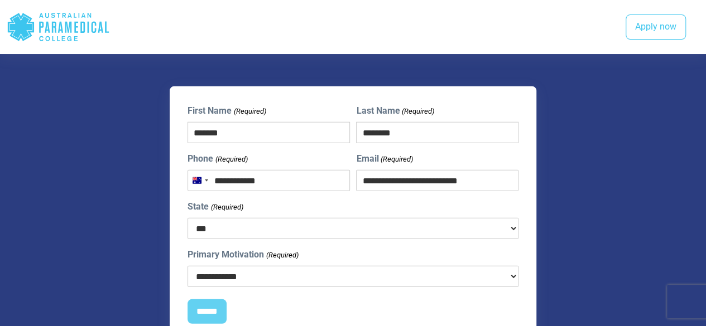  Describe the element at coordinates (58, 27) in the screenshot. I see `div: Australian Paramedical College` at that location.